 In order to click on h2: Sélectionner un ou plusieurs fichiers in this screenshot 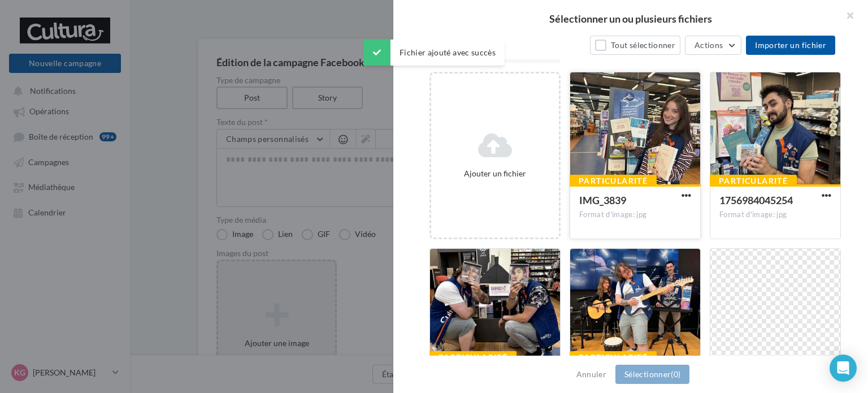, I will do `click(631, 18)`.